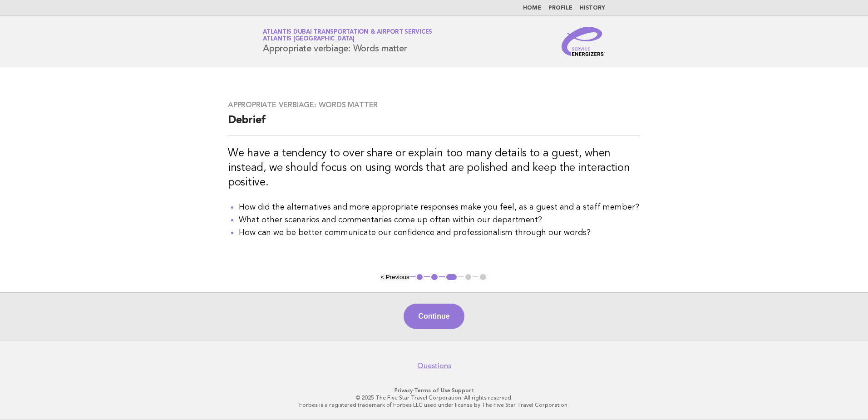  What do you see at coordinates (404, 390) in the screenshot?
I see `a: Privacy` at bounding box center [404, 390].